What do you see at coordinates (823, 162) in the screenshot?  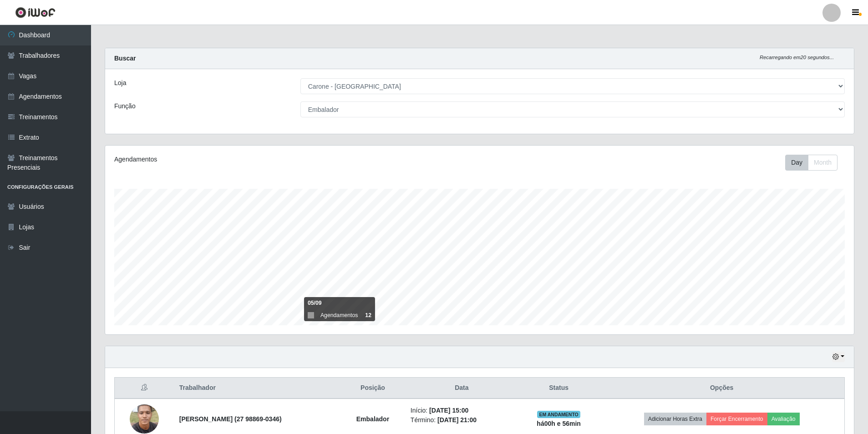 I see `button: Month` at bounding box center [823, 162].